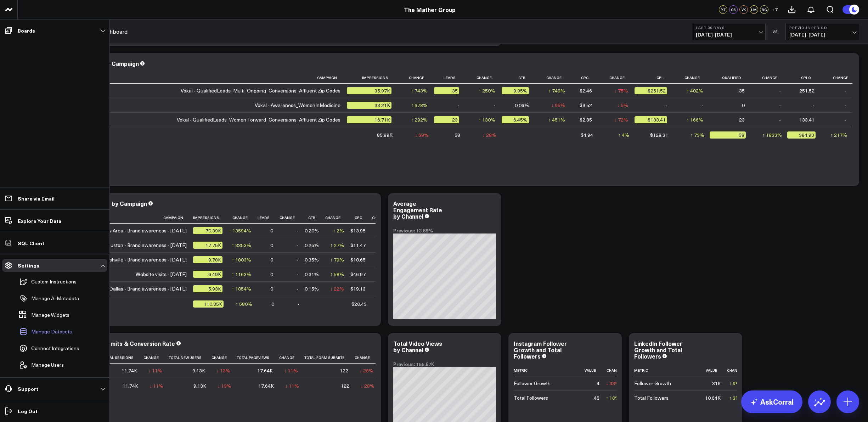 The image size is (868, 422). Describe the element at coordinates (259, 120) in the screenshot. I see `div: Vokal - QualifiedLeads_Women Forward_Conversions_Affluent Zip Codes` at that location.